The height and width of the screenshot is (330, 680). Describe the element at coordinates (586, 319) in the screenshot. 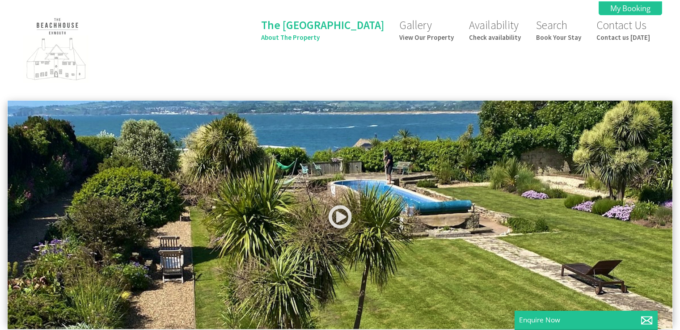

I see `p: Enquire Now` at that location.